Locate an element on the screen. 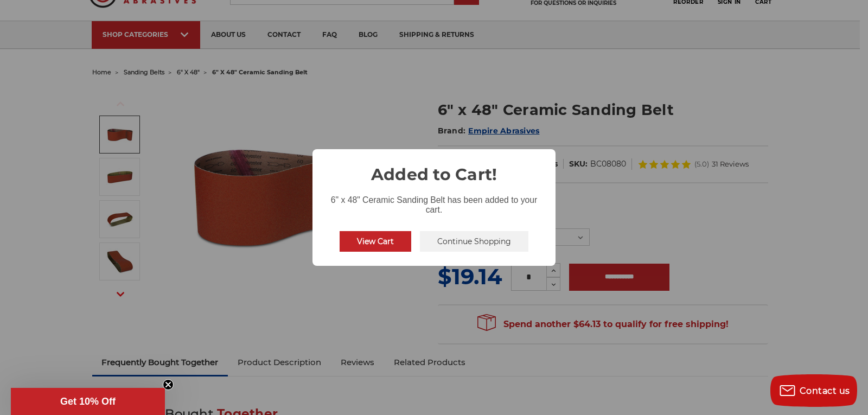 The height and width of the screenshot is (415, 868). button: Close teaser is located at coordinates (168, 384).